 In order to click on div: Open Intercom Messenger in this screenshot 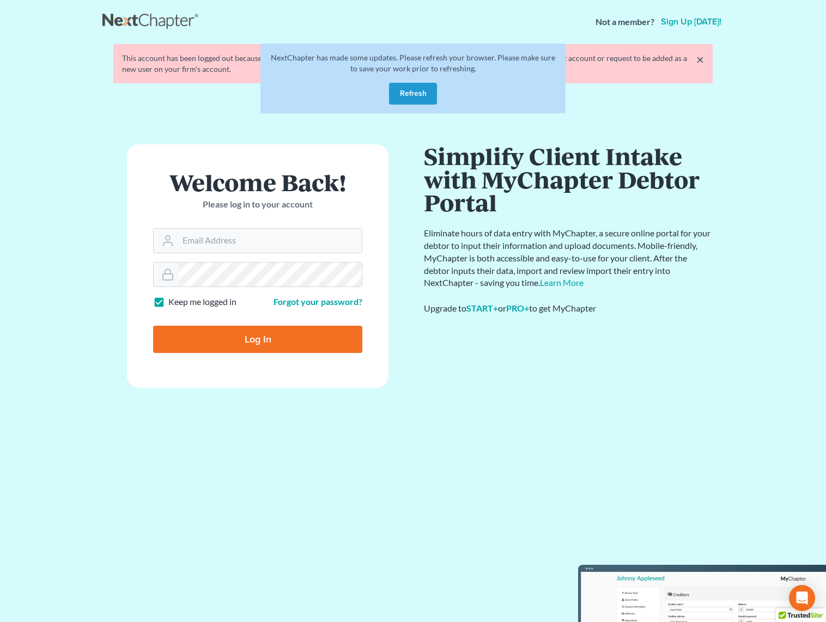, I will do `click(802, 598)`.